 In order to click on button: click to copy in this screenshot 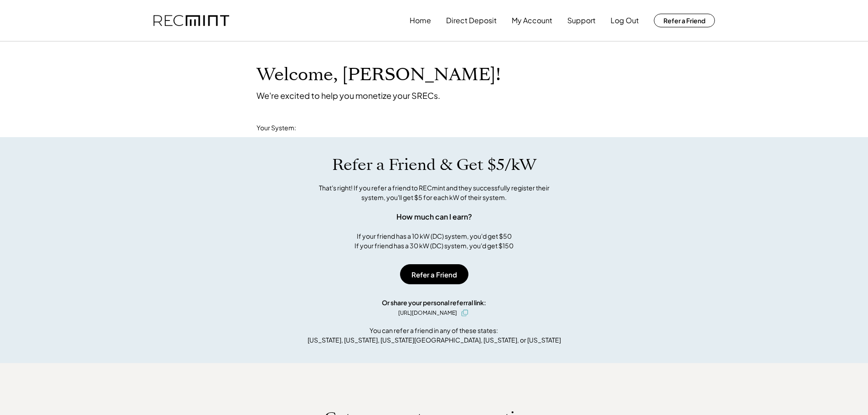, I will do `click(464, 313)`.